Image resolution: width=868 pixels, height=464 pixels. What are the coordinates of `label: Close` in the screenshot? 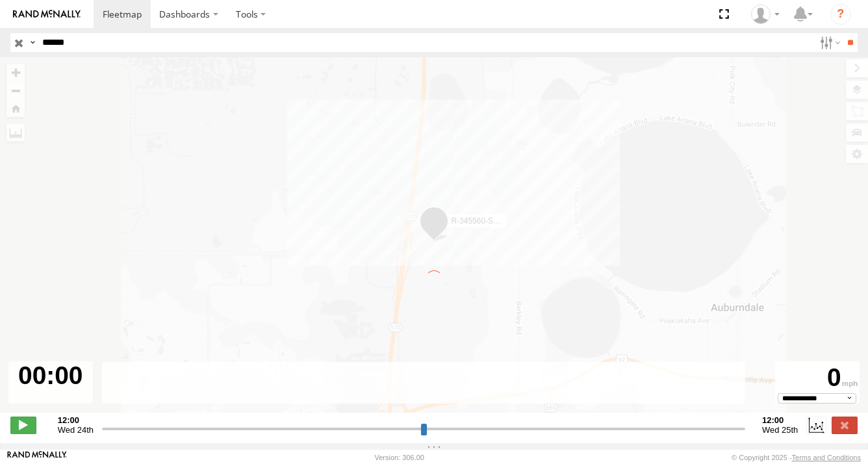 It's located at (845, 424).